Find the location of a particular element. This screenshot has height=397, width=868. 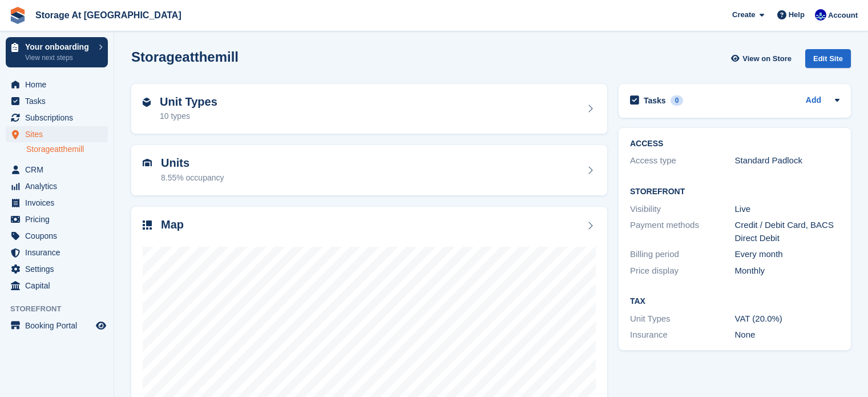

h2: Map is located at coordinates (172, 225).